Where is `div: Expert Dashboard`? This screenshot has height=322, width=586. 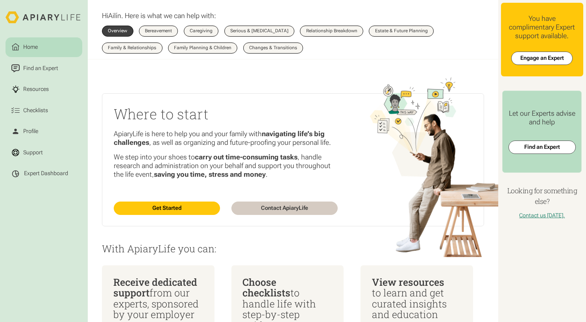 div: Expert Dashboard is located at coordinates (46, 174).